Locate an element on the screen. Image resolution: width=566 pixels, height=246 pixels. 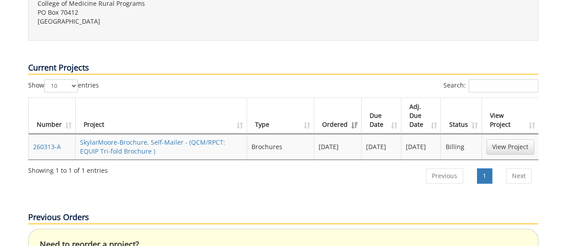
th: View Project: activate to sort column ascending is located at coordinates (510, 116).